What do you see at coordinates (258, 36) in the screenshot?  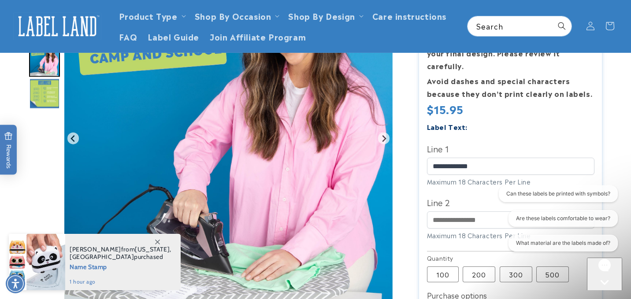 I see `span: Join Affiliate Program` at bounding box center [258, 36].